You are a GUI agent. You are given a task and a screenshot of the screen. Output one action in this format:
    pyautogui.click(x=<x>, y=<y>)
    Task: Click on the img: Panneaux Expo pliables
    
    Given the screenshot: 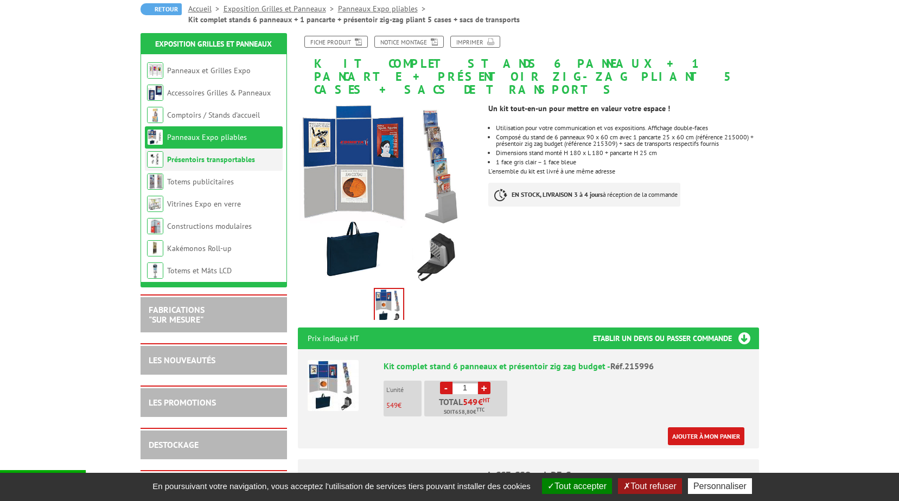 What is the action you would take?
    pyautogui.click(x=155, y=137)
    